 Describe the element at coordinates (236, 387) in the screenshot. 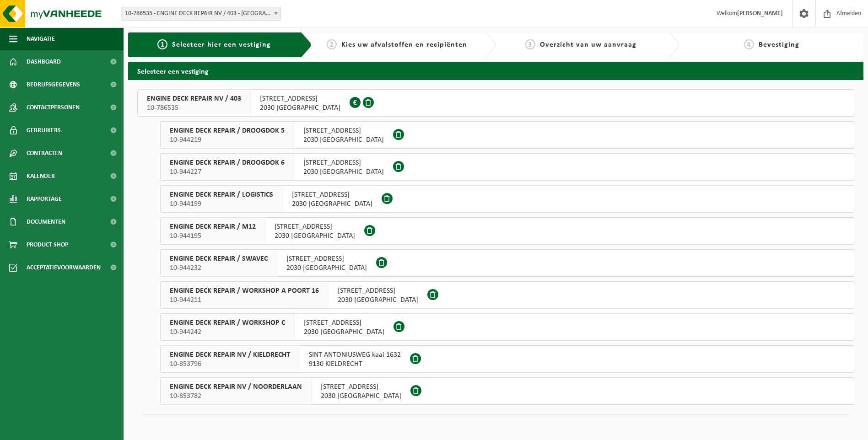

I see `span: ENGINE DECK REPAIR NV / NOORDERLAAN` at that location.